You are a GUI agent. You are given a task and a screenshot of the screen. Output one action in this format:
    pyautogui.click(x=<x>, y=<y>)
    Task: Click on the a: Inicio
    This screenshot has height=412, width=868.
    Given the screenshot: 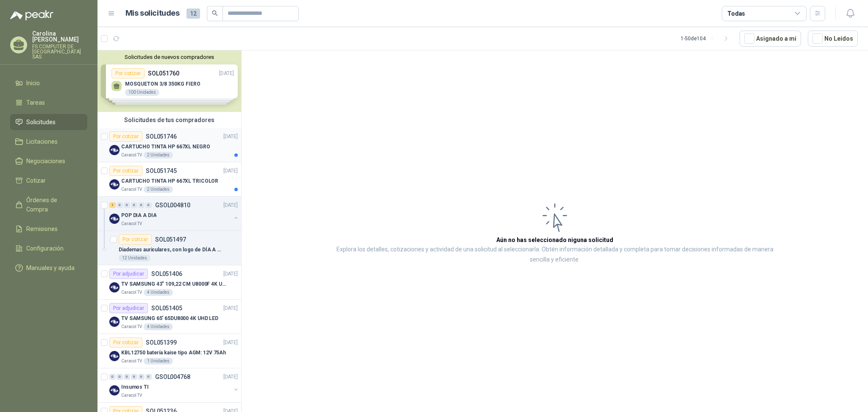 What is the action you would take?
    pyautogui.click(x=49, y=83)
    